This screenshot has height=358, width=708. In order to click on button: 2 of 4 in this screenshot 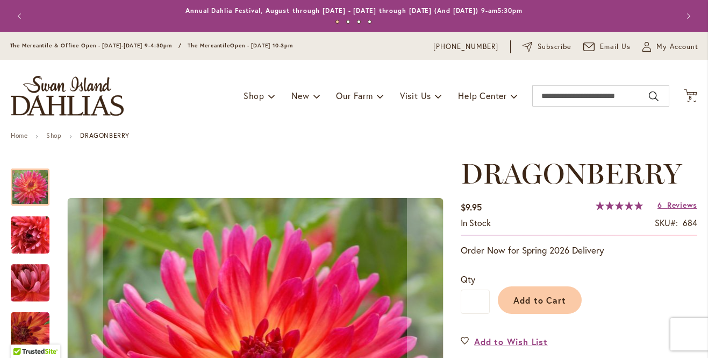, I will do `click(348, 22)`.